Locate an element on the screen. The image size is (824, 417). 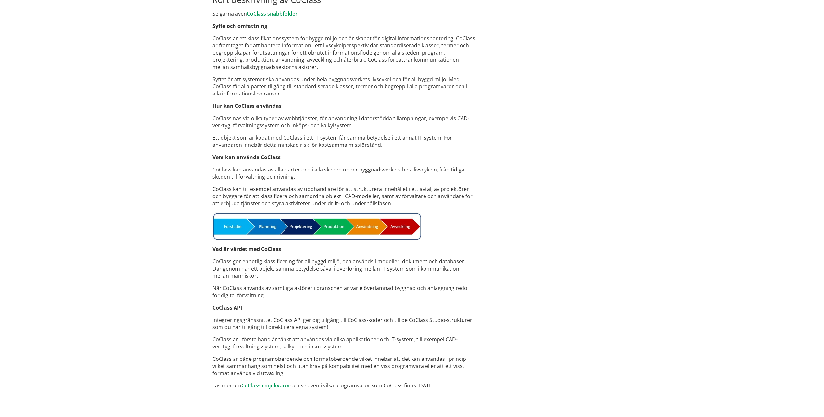
strong: Hur kan CoClass användas is located at coordinates (247, 106).